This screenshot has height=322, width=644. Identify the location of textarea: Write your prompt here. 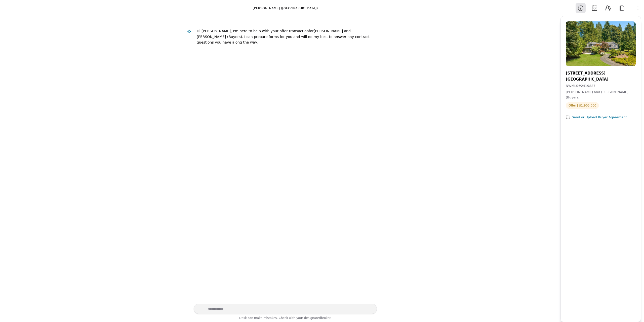
(285, 309).